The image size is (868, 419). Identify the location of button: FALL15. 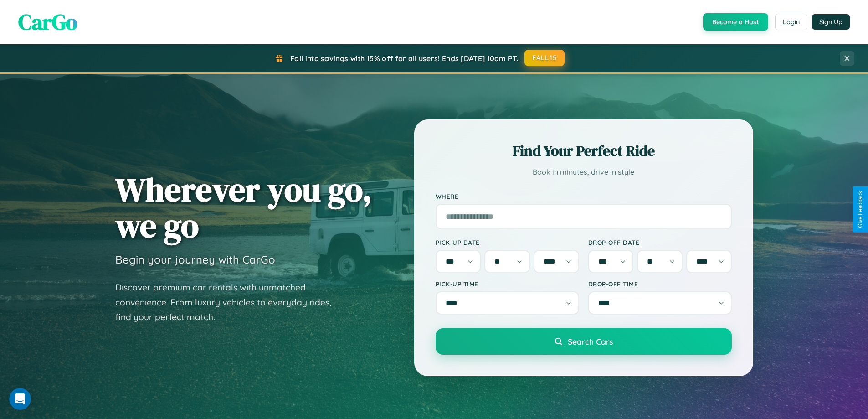
(544, 58).